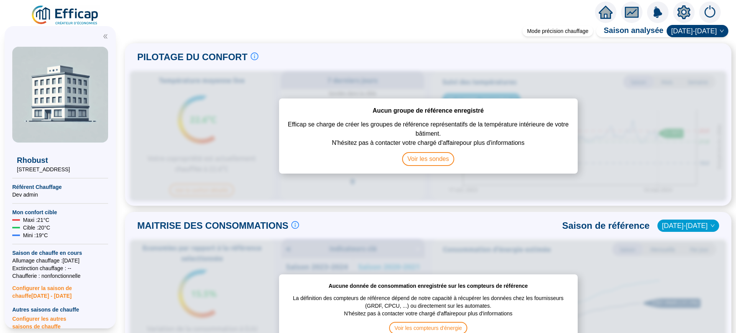  What do you see at coordinates (684, 12) in the screenshot?
I see `span: setting` at bounding box center [684, 12].